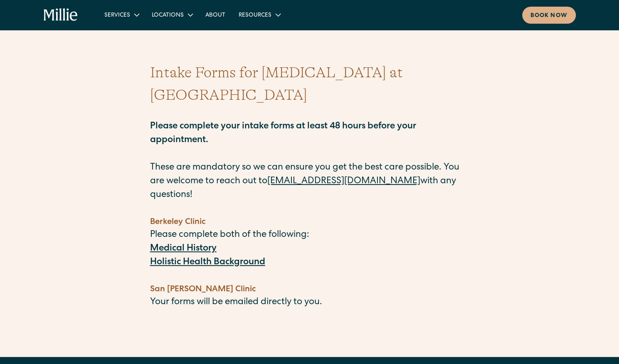 The width and height of the screenshot is (619, 364). What do you see at coordinates (549, 15) in the screenshot?
I see `a: Book now` at bounding box center [549, 15].